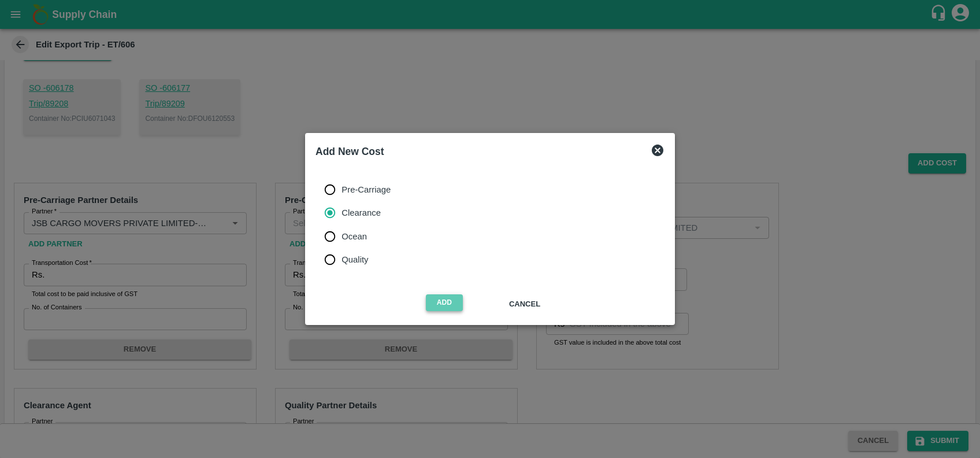 The width and height of the screenshot is (980, 458). I want to click on span: Pre-Carriage, so click(366, 189).